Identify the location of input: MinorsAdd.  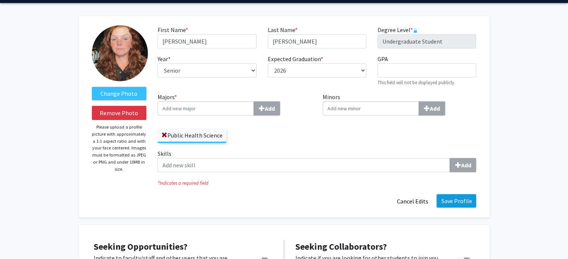
(371, 109).